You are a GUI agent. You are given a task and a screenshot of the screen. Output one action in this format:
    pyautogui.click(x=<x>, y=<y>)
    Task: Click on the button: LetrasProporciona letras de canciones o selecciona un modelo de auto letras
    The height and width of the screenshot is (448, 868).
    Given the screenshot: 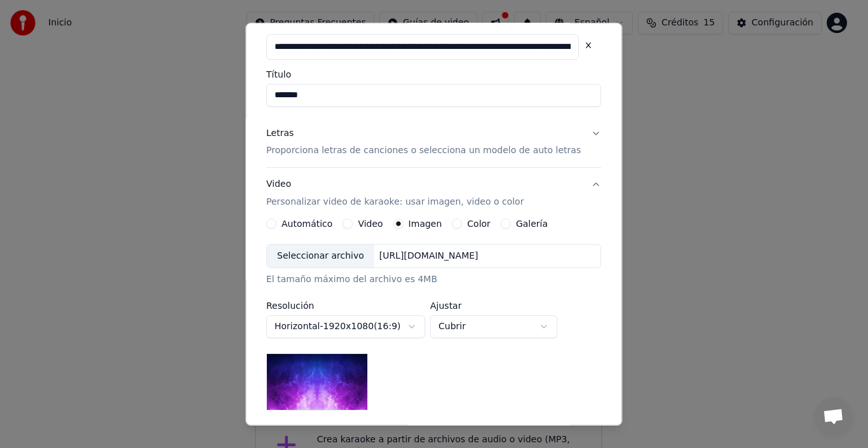 What is the action you would take?
    pyautogui.click(x=433, y=142)
    